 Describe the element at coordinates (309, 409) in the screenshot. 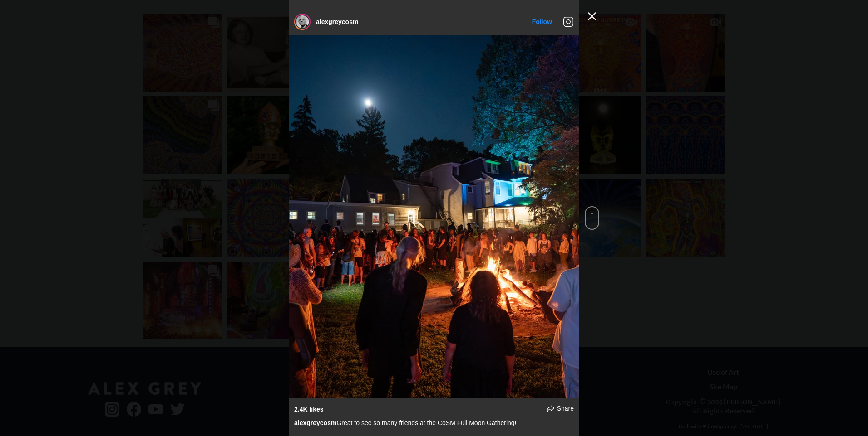

I see `div: 2.4K likes` at that location.